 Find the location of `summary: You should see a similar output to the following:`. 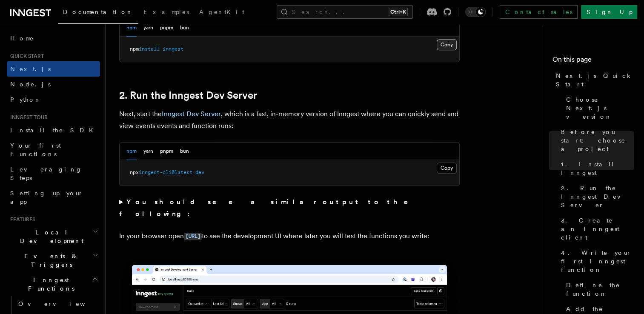

summary: You should see a similar output to the following: is located at coordinates (289, 208).